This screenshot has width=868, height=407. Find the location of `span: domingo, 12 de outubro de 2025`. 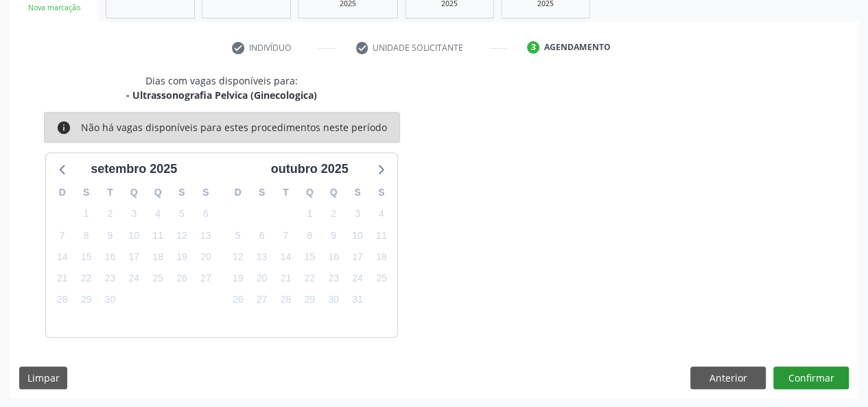

span: domingo, 12 de outubro de 2025 is located at coordinates (238, 257).